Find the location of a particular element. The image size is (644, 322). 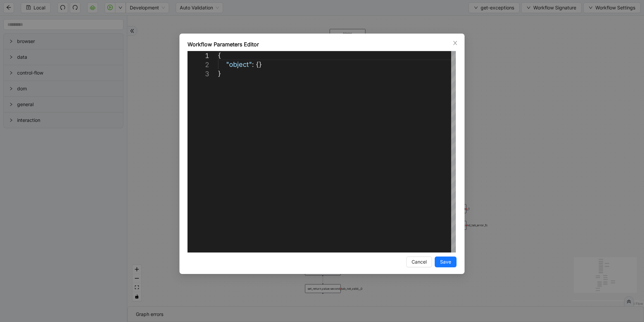

div: 2 is located at coordinates (198, 65).